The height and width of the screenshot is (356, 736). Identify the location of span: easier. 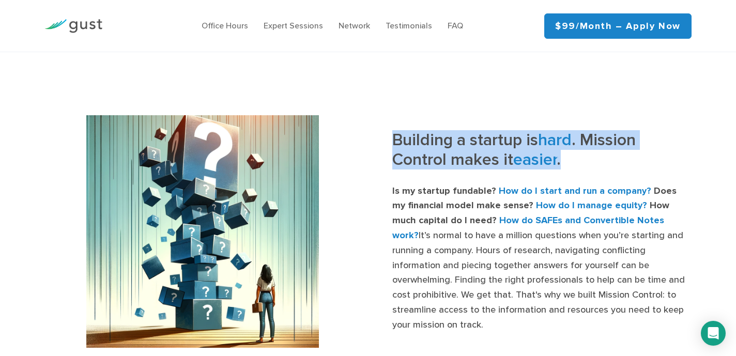
(535, 160).